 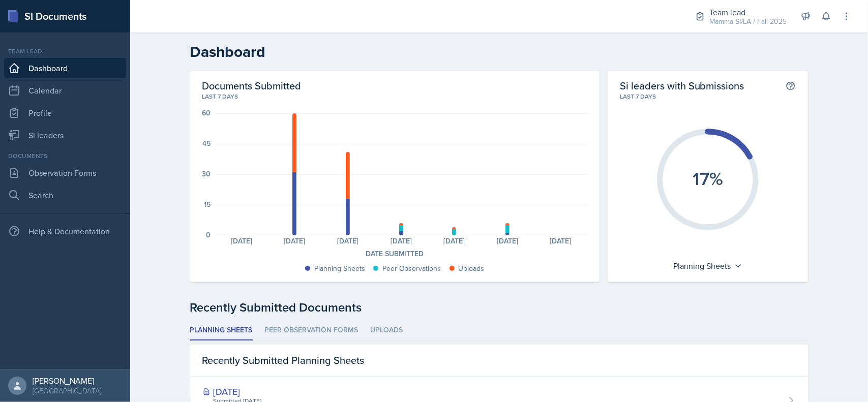 I want to click on a: Profile, so click(x=65, y=113).